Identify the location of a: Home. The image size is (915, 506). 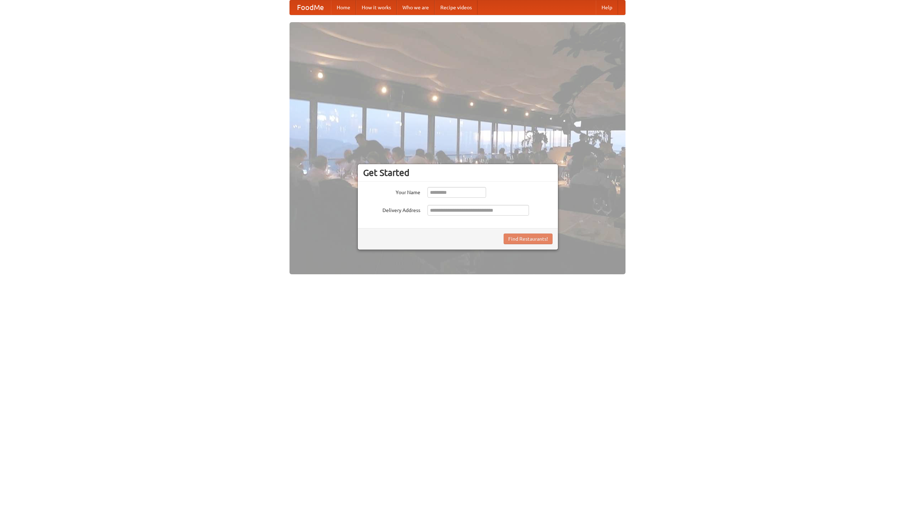
(343, 8).